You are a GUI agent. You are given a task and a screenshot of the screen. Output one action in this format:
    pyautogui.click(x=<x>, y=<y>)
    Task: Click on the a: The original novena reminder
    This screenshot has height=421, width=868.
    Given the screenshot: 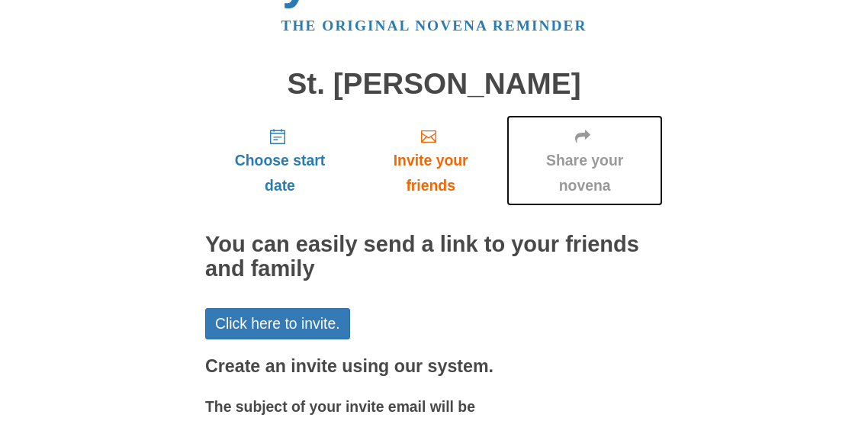 What is the action you would take?
    pyautogui.click(x=434, y=25)
    